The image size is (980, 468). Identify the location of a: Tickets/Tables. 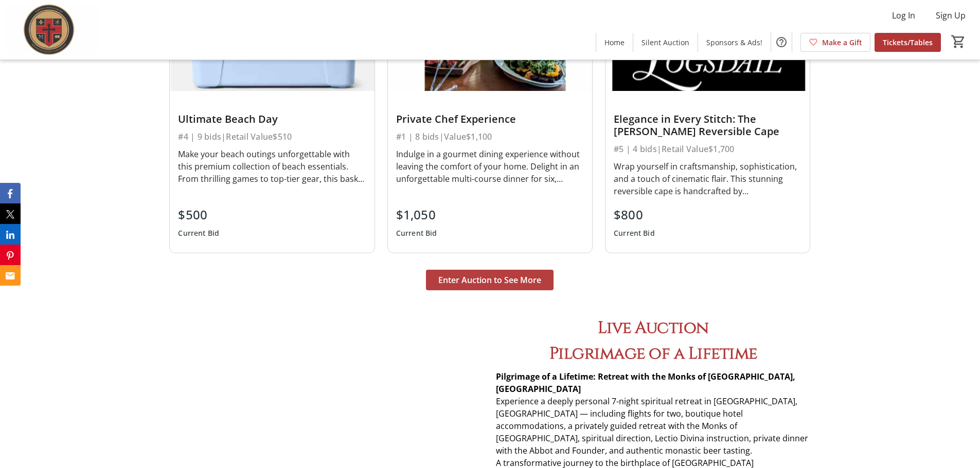
(907, 42).